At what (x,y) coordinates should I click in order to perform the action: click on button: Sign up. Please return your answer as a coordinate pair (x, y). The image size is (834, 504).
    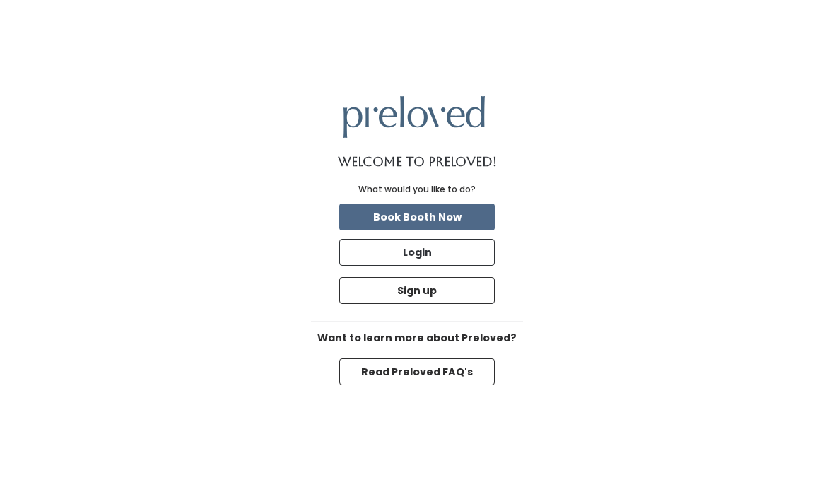
    Looking at the image, I should click on (417, 290).